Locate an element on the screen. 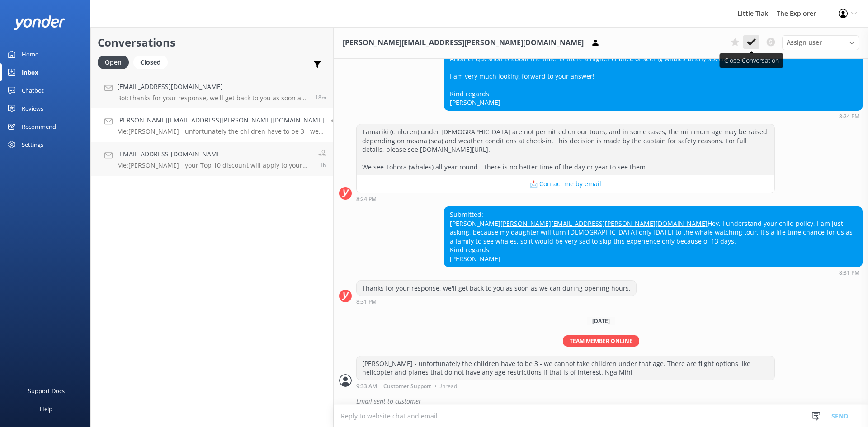  div: Support Docs is located at coordinates (46, 391).